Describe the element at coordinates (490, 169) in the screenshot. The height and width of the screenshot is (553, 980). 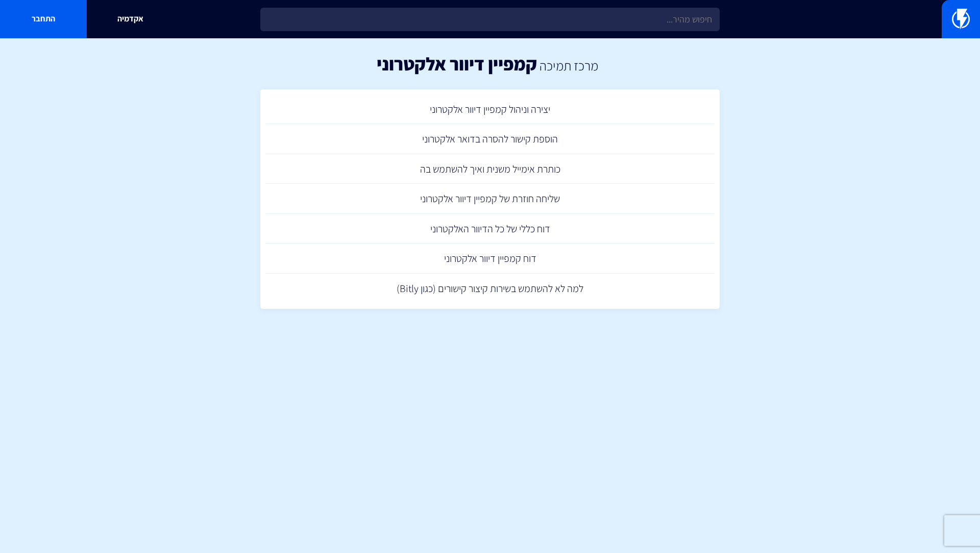
I see `a: כותרת אימייל משנית ואיך להשתמש בה` at that location.